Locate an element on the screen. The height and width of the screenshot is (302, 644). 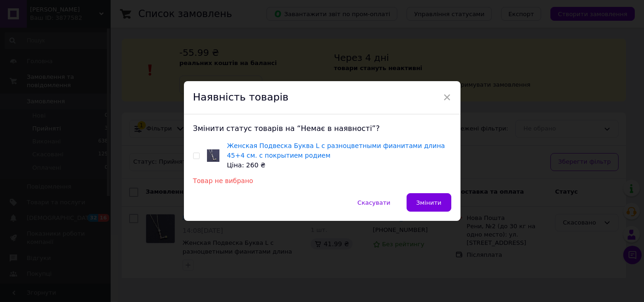
button: Змінити is located at coordinates (429, 203).